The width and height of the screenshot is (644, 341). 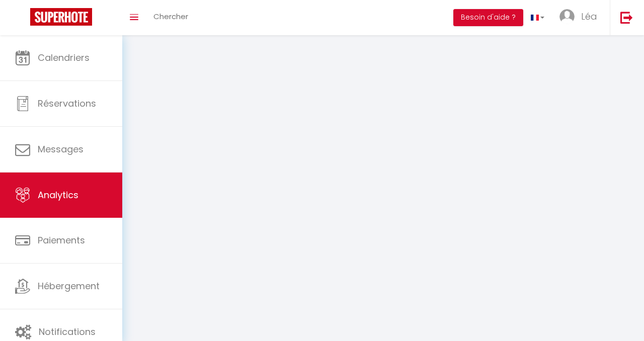 I want to click on span: Paiements, so click(x=61, y=240).